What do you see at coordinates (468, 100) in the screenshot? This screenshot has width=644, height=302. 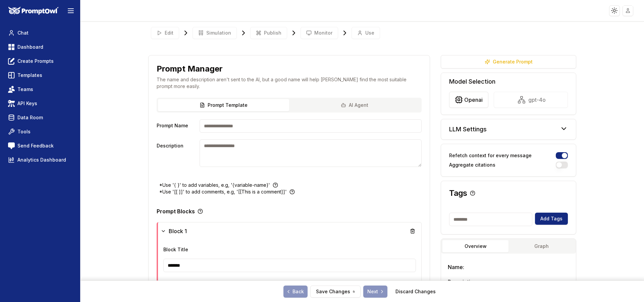 I see `button: openai` at bounding box center [468, 100].